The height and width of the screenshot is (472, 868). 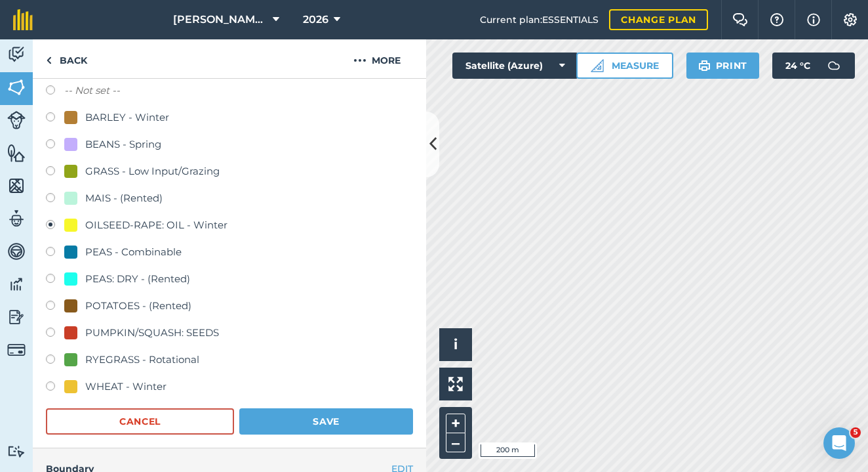 What do you see at coordinates (126, 386) in the screenshot?
I see `div: WHEAT - Winter` at bounding box center [126, 386].